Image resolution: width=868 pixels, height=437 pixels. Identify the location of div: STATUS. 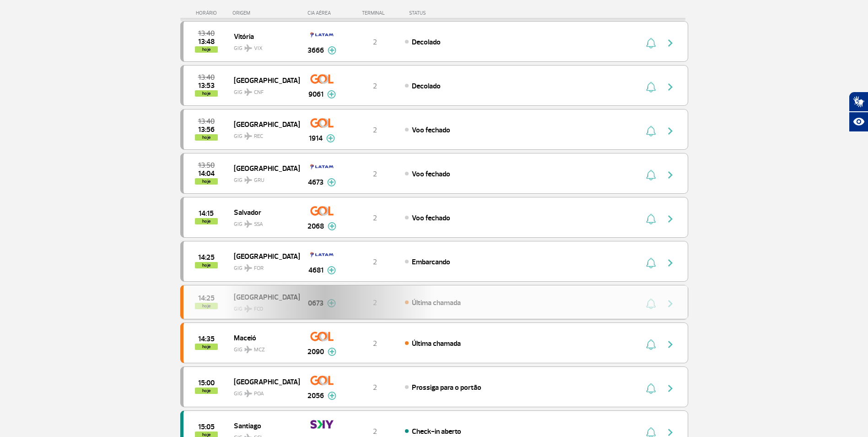
(441, 13).